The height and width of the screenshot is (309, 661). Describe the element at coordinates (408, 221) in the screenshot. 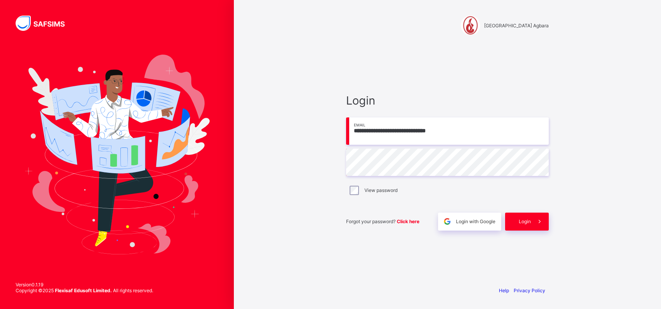

I see `span: Click here` at that location.